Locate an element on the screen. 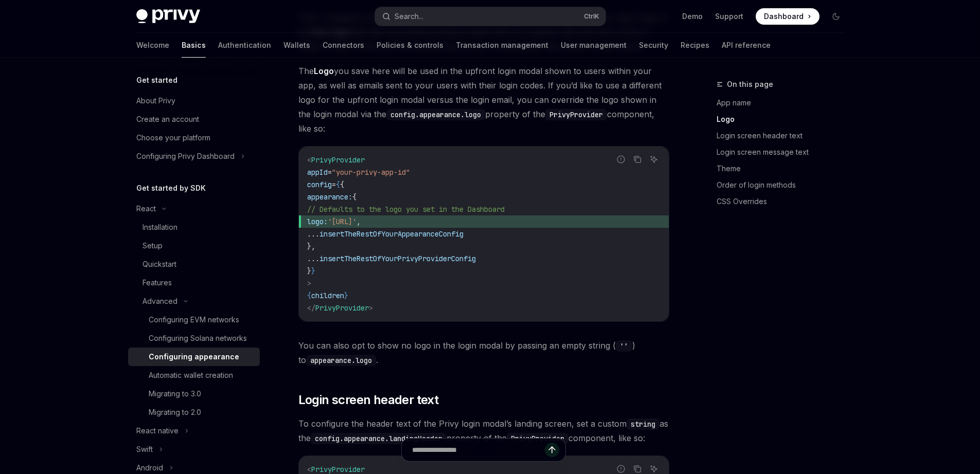 This screenshot has width=980, height=474. a: App name is located at coordinates (785, 103).